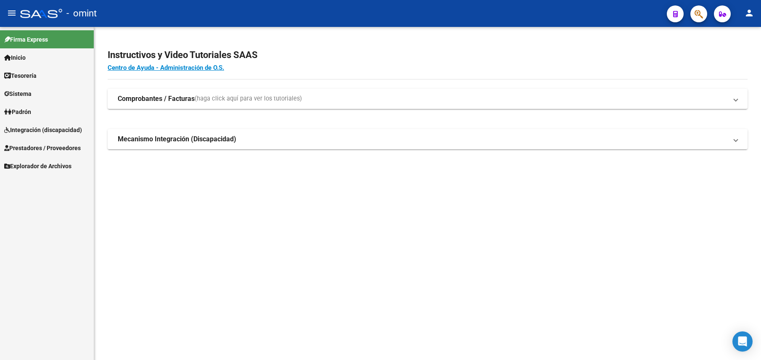 This screenshot has height=360, width=761. What do you see at coordinates (427, 99) in the screenshot?
I see `mat-expansion-panel-header: Comprobantes / Facturas(haga click aquí para ver los tutoriales)` at bounding box center [427, 99].